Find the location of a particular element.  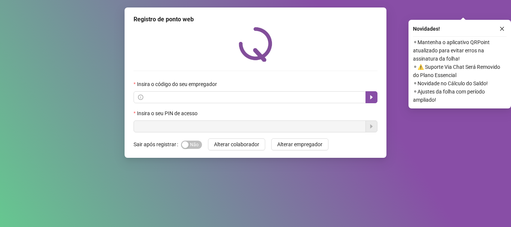

span: ⚬ ⚠️ Suporte Via Chat Será Removido do Plano Essencial is located at coordinates (459, 71).